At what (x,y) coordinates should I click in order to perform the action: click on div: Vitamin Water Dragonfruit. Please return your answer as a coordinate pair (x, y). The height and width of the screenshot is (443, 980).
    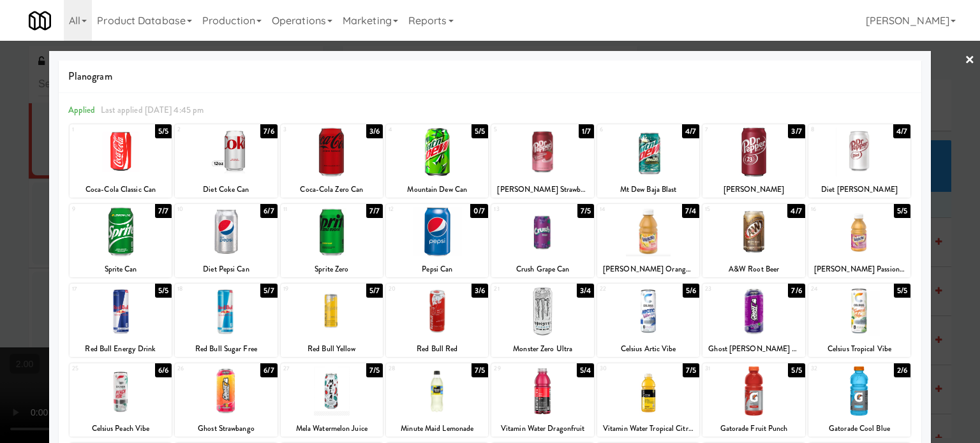
    Looking at the image, I should click on (542, 429).